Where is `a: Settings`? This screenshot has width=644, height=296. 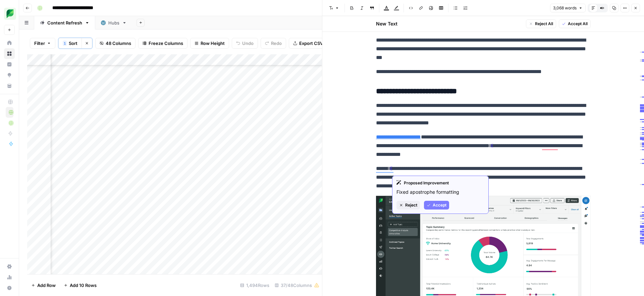 a: Settings is located at coordinates (10, 266).